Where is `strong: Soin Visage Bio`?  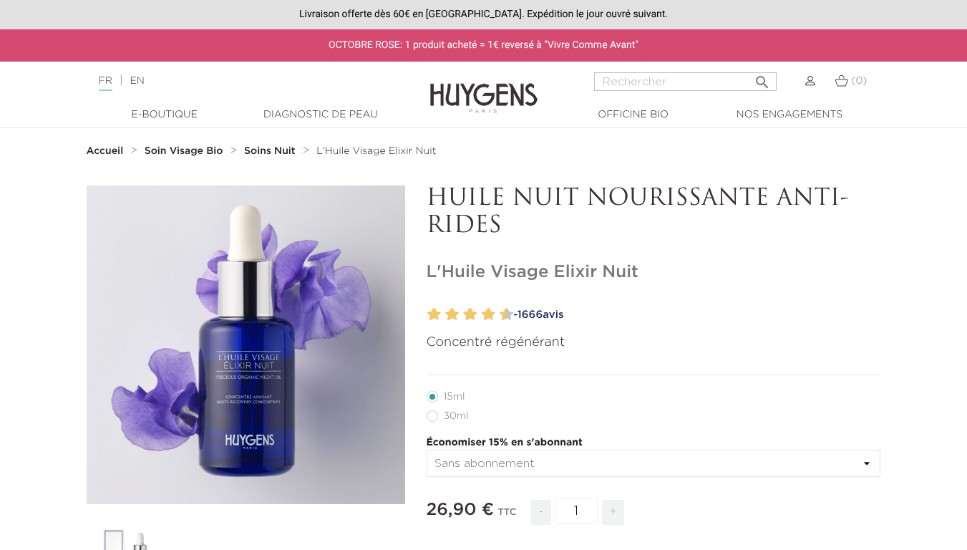 strong: Soin Visage Bio is located at coordinates (184, 151).